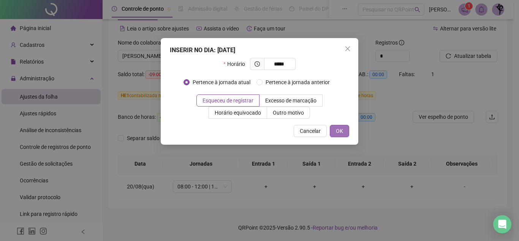  What do you see at coordinates (222, 82) in the screenshot?
I see `span: Pertence à jornada atual` at bounding box center [222, 82].